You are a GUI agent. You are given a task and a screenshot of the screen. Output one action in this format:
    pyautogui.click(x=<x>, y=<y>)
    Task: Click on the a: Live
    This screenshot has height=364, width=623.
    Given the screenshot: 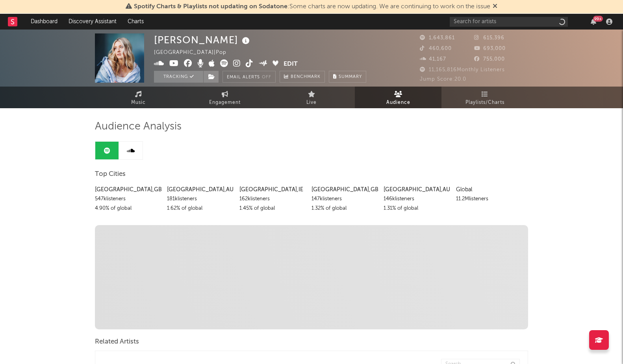 What is the action you would take?
    pyautogui.click(x=311, y=98)
    